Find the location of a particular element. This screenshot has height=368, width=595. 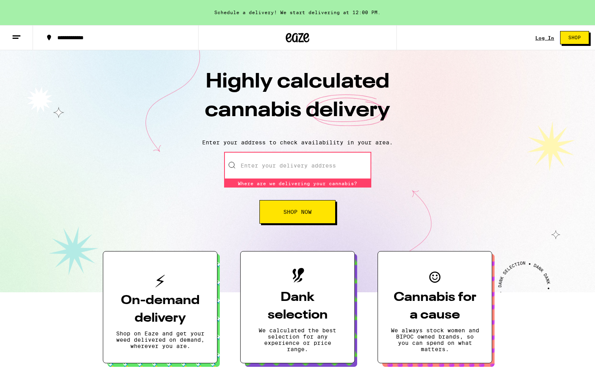

input: Enter your delivery address is located at coordinates (298, 166).